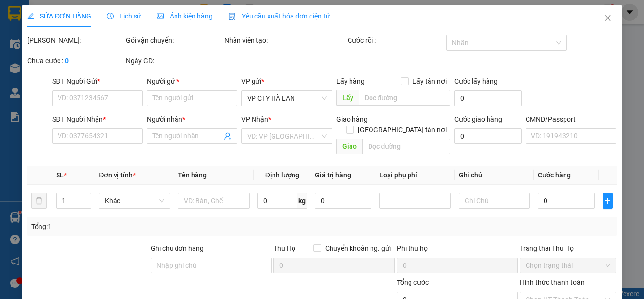 The height and width of the screenshot is (299, 644). Describe the element at coordinates (59, 16) in the screenshot. I see `span: SỬA ĐƠN HÀNG` at that location.